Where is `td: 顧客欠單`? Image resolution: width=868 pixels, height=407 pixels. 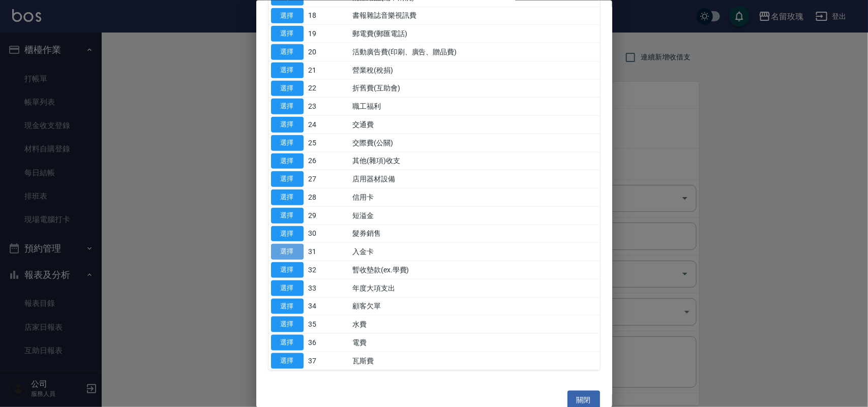 td: 顧客欠單 is located at coordinates (474, 307).